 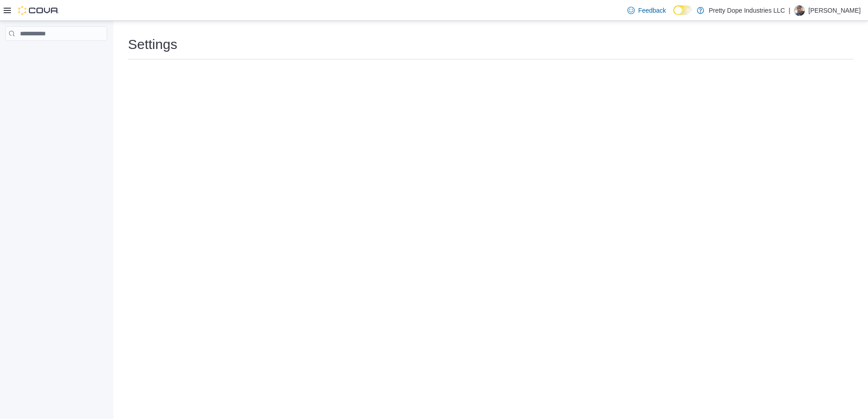 What do you see at coordinates (673, 15) in the screenshot?
I see `span: Dark Mode` at bounding box center [673, 15].